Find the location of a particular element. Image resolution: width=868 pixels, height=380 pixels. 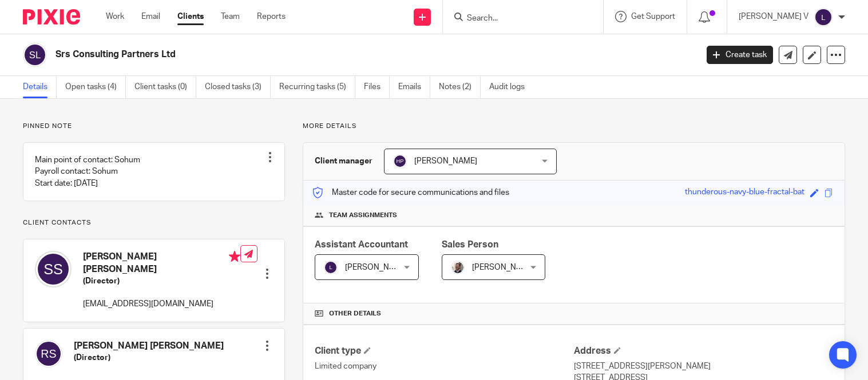

span: Sales Person is located at coordinates (470, 245).